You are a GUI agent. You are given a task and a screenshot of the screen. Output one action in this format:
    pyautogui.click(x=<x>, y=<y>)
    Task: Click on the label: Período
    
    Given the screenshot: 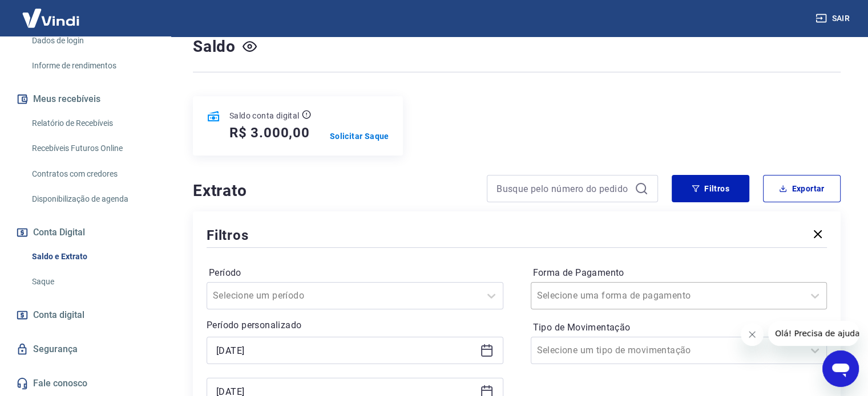 What is the action you would take?
    pyautogui.click(x=355, y=273)
    